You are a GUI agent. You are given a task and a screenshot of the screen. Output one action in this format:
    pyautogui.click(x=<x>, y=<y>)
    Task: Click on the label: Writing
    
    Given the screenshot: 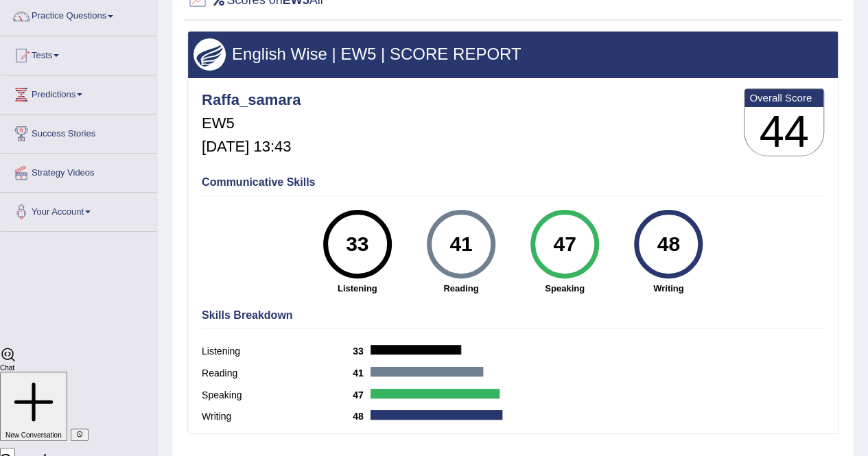 What is the action you would take?
    pyautogui.click(x=277, y=416)
    